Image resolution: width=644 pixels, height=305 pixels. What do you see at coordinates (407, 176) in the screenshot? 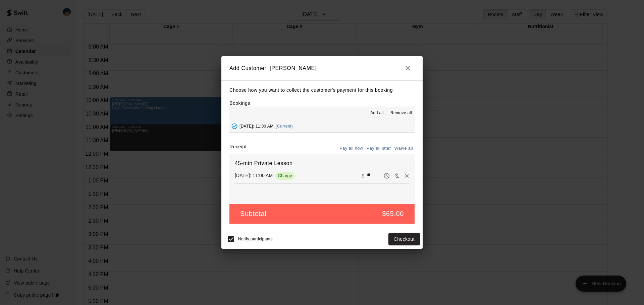
I see `button: Remove` at bounding box center [407, 176].